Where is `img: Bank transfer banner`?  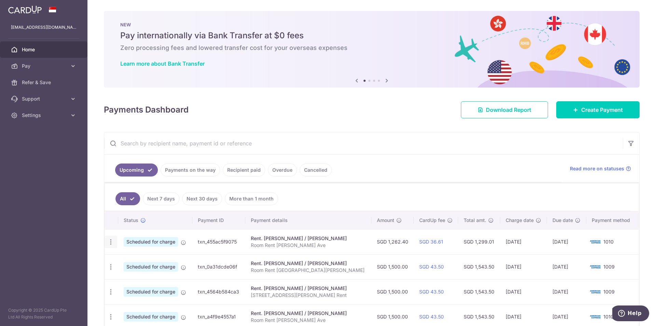 img: Bank transfer banner is located at coordinates (372, 49).